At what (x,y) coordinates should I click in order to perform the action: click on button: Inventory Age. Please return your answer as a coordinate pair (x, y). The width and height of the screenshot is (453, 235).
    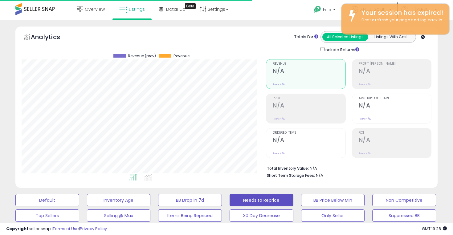
    Looking at the image, I should click on (119, 201).